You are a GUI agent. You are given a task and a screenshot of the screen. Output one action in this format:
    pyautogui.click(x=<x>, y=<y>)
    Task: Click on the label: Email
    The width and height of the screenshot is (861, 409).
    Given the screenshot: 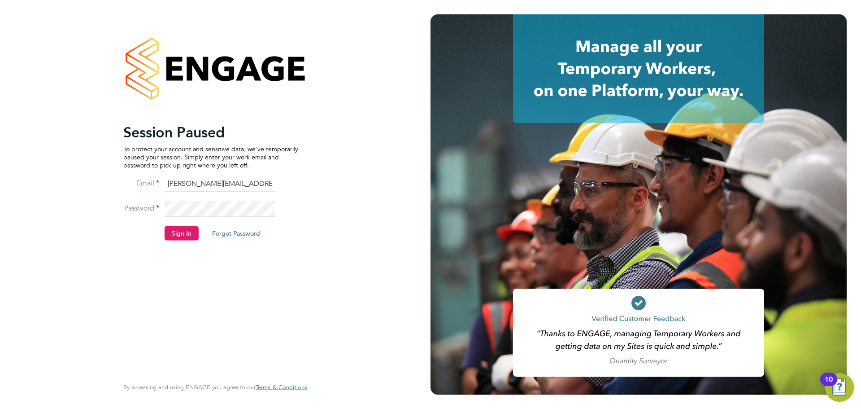 What is the action you would take?
    pyautogui.click(x=141, y=183)
    